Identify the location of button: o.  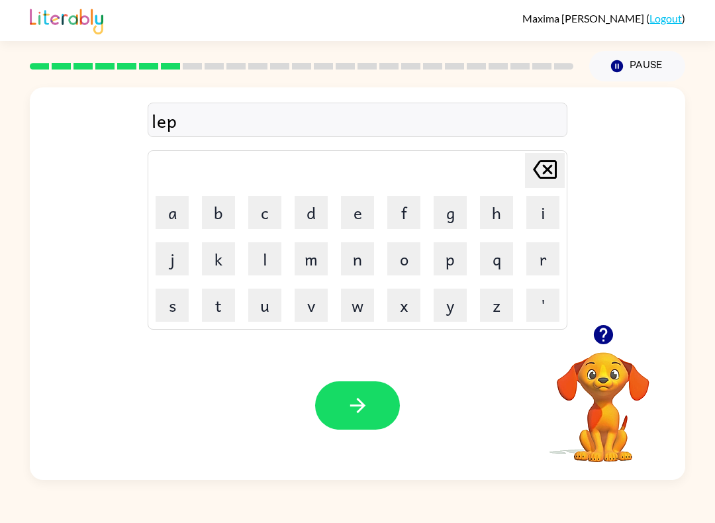
(404, 259).